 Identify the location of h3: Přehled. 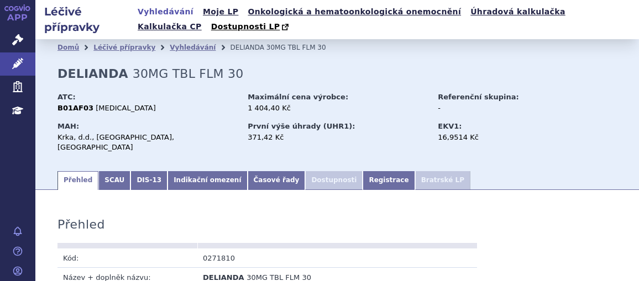
(81, 225).